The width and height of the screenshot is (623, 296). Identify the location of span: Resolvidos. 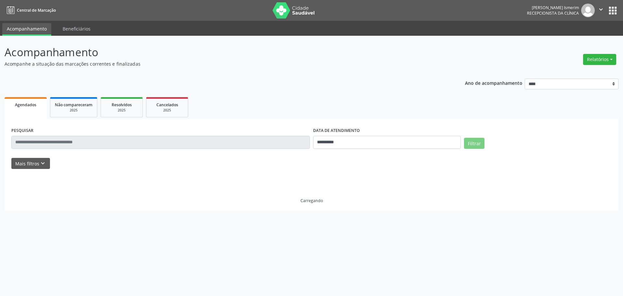
(122, 105).